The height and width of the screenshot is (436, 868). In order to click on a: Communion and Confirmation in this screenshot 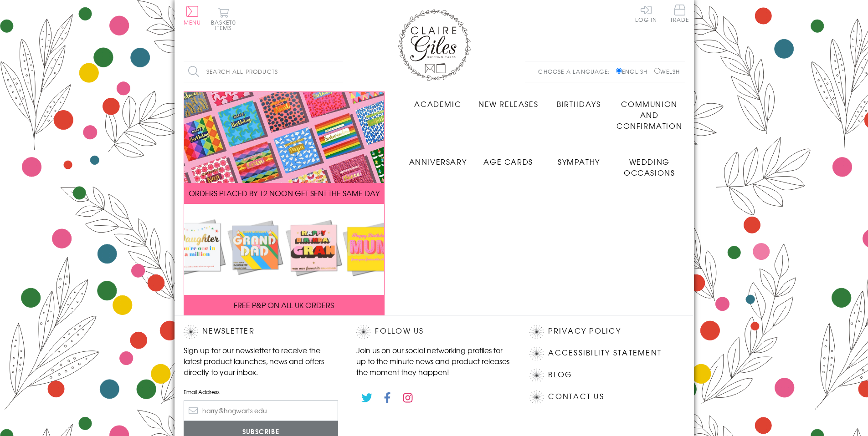, I will do `click(649, 111)`.